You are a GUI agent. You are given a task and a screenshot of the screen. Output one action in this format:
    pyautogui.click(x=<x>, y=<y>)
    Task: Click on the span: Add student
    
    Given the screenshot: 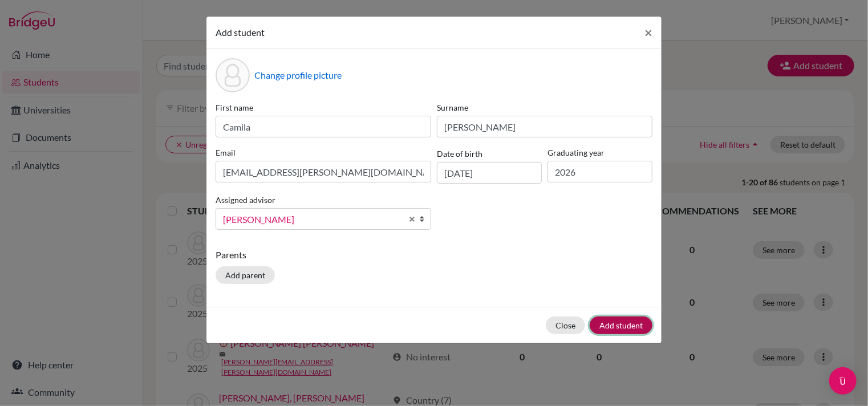 What is the action you would take?
    pyautogui.click(x=240, y=32)
    